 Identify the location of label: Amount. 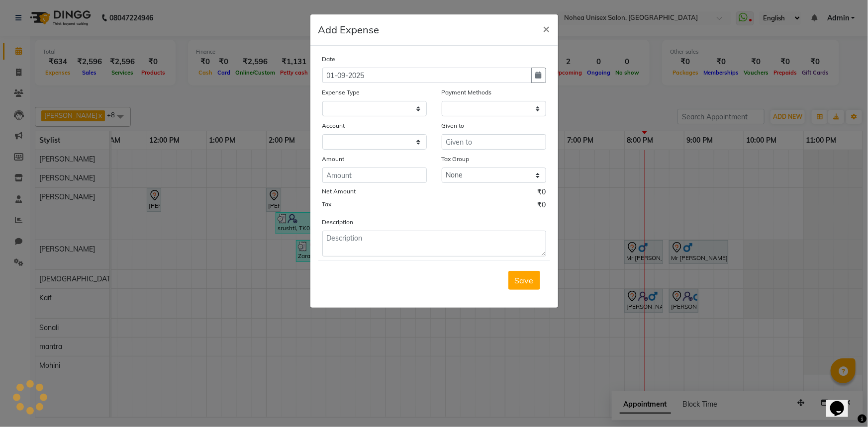
(333, 159).